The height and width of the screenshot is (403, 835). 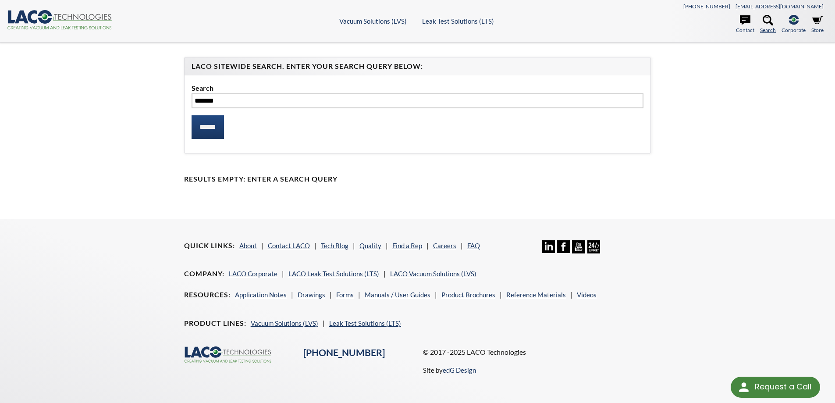 What do you see at coordinates (418, 179) in the screenshot?
I see `h4: Results Empty: Enter a Search Query` at bounding box center [418, 179].